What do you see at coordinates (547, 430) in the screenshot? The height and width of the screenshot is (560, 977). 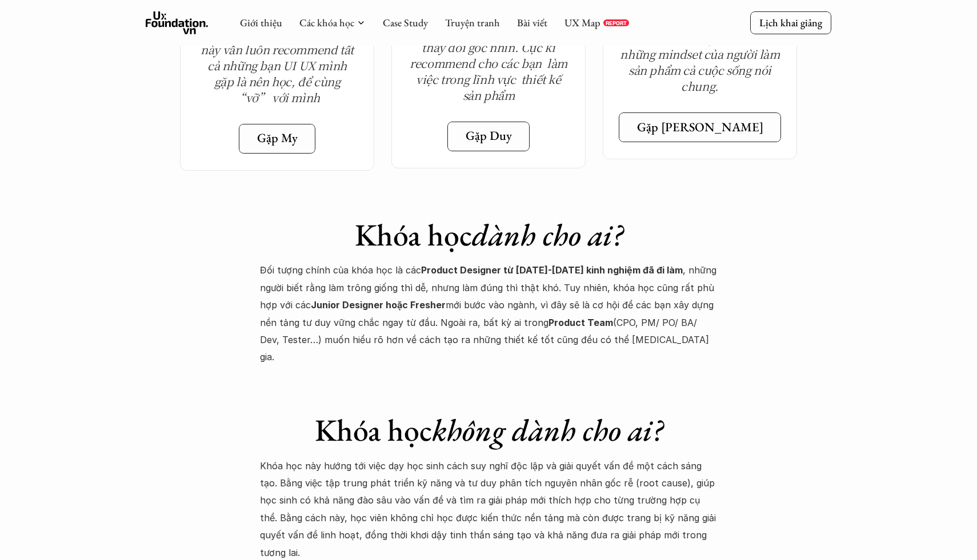 I see `em: không dành cho ai?` at bounding box center [547, 430].